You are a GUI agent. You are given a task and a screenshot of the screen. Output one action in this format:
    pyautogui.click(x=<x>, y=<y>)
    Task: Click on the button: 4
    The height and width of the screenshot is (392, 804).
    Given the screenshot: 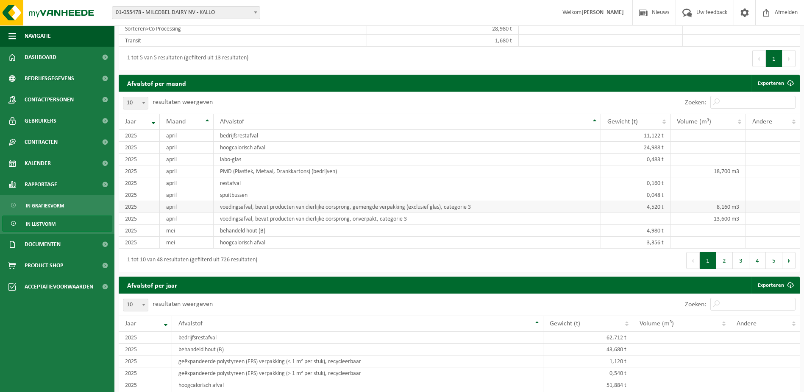 What is the action you would take?
    pyautogui.click(x=758, y=260)
    